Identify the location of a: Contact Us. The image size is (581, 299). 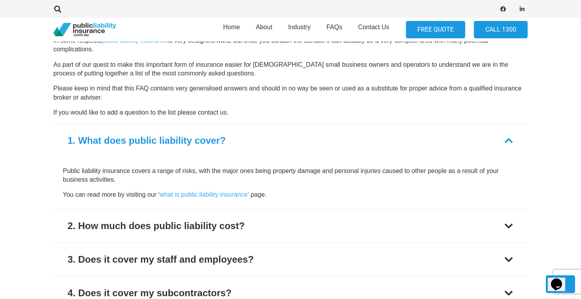
(373, 30).